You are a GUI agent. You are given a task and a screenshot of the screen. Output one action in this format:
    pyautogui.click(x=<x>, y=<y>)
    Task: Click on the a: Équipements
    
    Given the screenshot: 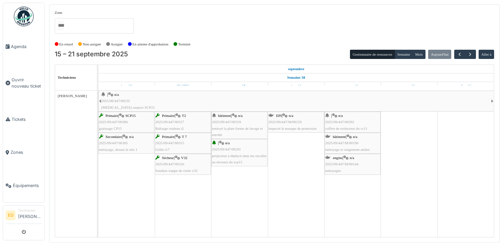 What is the action you would take?
    pyautogui.click(x=24, y=186)
    